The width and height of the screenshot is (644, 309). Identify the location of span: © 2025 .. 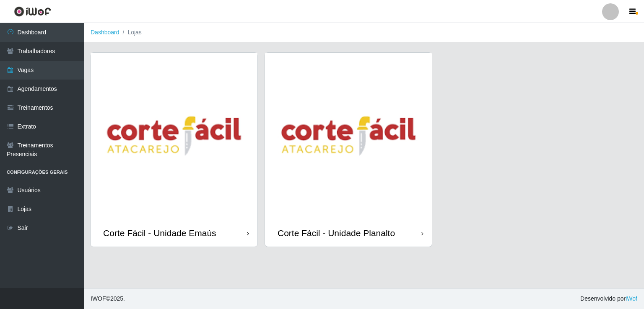
(108, 299).